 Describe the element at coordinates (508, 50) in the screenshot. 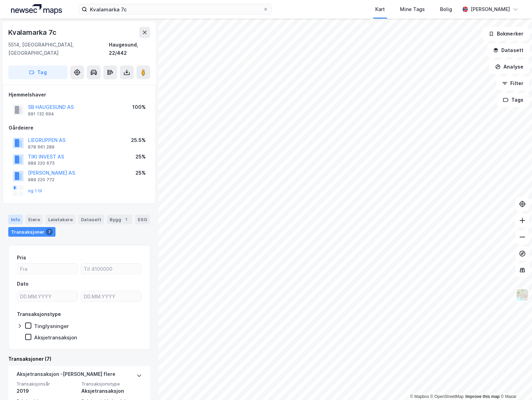

I see `button: Datasett` at that location.